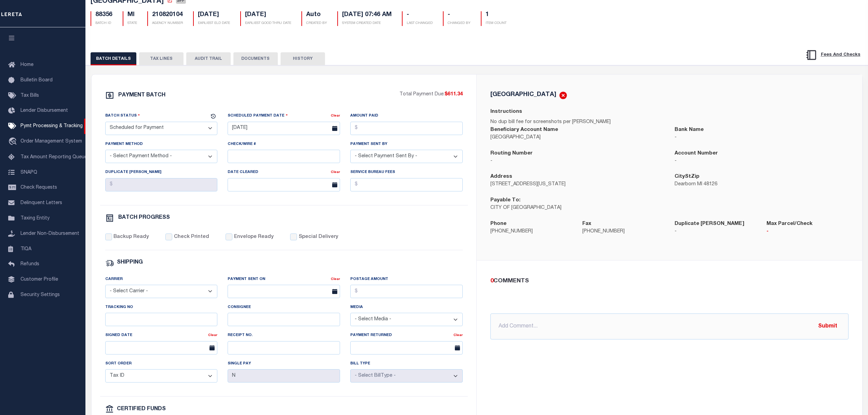  I want to click on h5: 88356, so click(104, 15).